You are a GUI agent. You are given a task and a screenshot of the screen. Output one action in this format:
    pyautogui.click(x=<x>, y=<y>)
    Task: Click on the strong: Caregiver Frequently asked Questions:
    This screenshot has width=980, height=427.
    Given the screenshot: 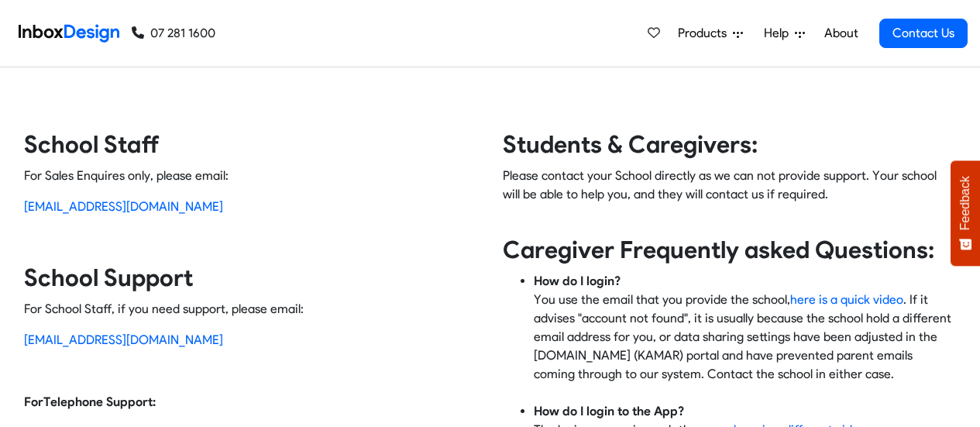 What is the action you would take?
    pyautogui.click(x=718, y=250)
    